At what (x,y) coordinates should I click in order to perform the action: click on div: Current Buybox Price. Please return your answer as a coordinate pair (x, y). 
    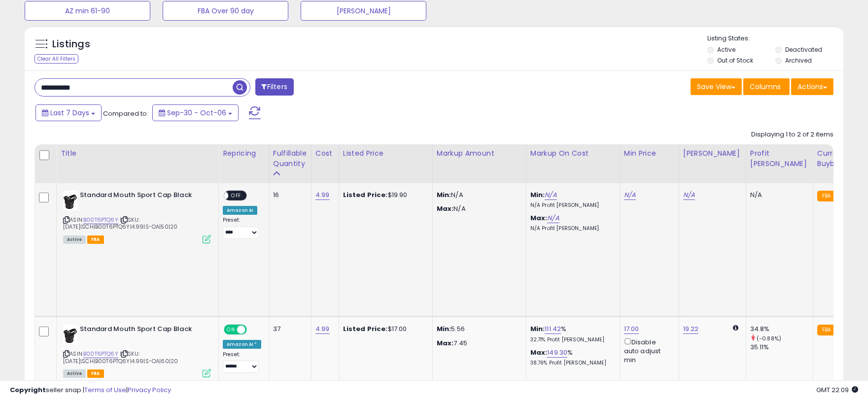
    Looking at the image, I should click on (842, 159).